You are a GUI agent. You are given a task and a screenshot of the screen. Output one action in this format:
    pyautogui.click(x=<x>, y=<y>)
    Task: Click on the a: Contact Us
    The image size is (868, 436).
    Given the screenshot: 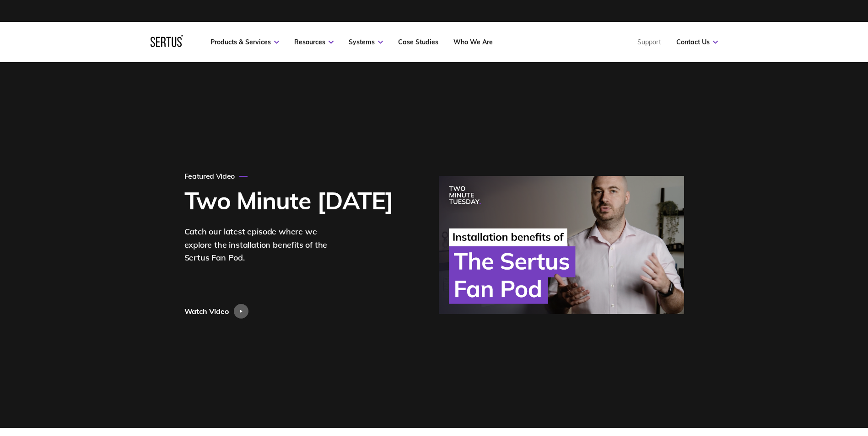 What is the action you would take?
    pyautogui.click(x=697, y=42)
    